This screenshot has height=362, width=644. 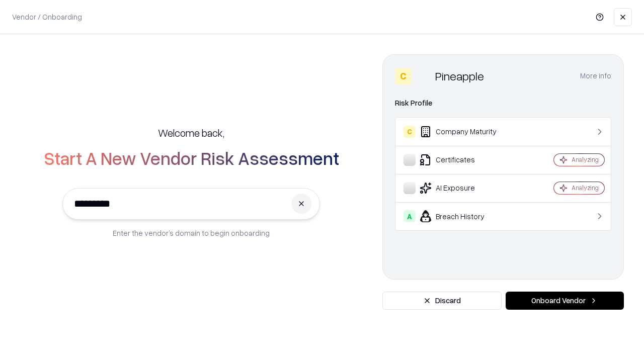 What do you see at coordinates (191, 158) in the screenshot?
I see `h2: Start A New Vendor Risk Assessment` at bounding box center [191, 158].